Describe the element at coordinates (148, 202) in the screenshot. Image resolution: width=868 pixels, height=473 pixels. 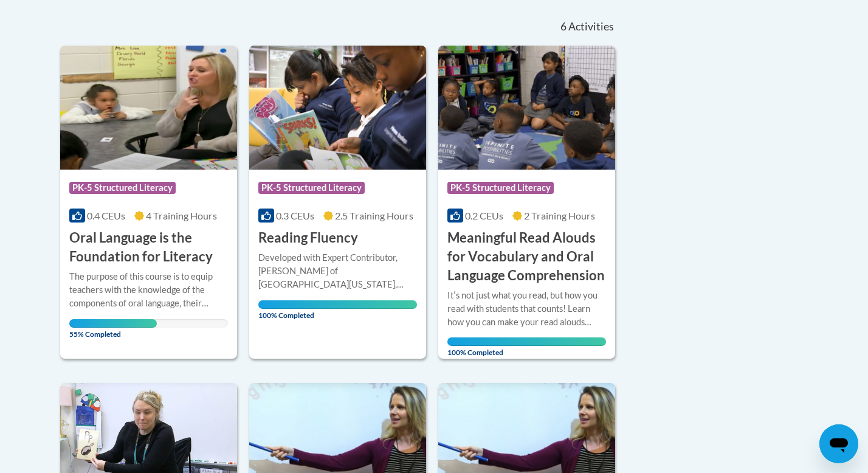
I see `a: Course LogoPK-5 Structured Literacy0.4 CEUs4 Training Hours Oral Language is the Foundation for L...` at that location.